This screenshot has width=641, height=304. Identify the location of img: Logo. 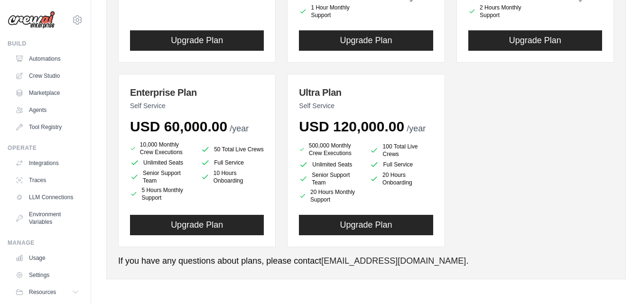
(31, 20).